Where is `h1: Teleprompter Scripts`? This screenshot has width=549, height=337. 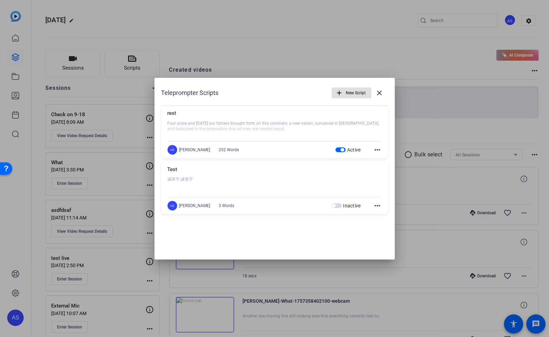 h1: Teleprompter Scripts is located at coordinates (190, 93).